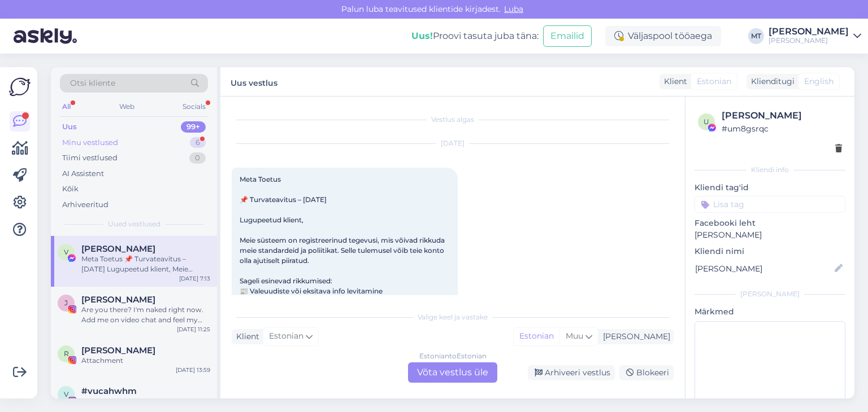 The height and width of the screenshot is (412, 868). Describe the element at coordinates (193, 127) in the screenshot. I see `div: 99+` at that location.